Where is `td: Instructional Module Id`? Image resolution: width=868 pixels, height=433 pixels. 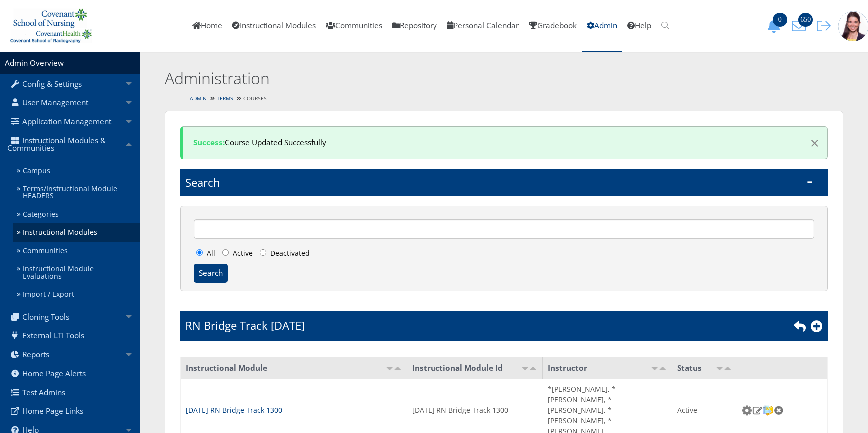 td: Instructional Module Id is located at coordinates (475, 368).